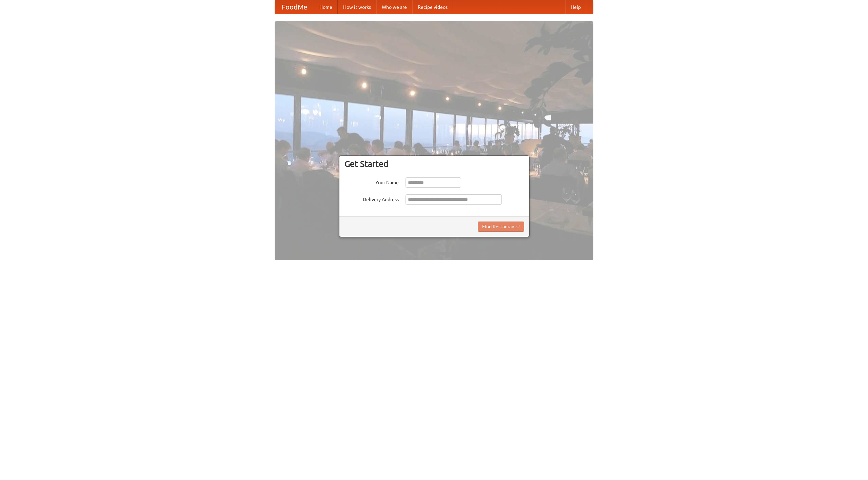  Describe the element at coordinates (432, 7) in the screenshot. I see `a: Recipe videos` at that location.